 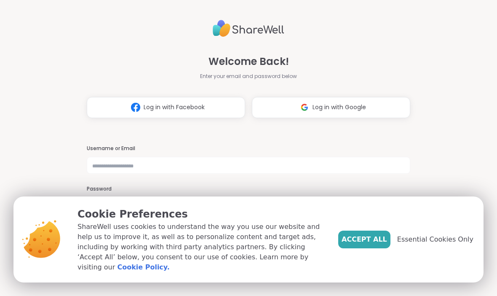 I want to click on span: Log in with Facebook, so click(x=174, y=107).